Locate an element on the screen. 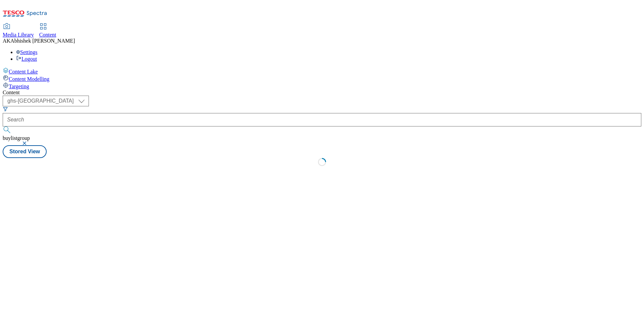  span: buylistgroup is located at coordinates (16, 138).